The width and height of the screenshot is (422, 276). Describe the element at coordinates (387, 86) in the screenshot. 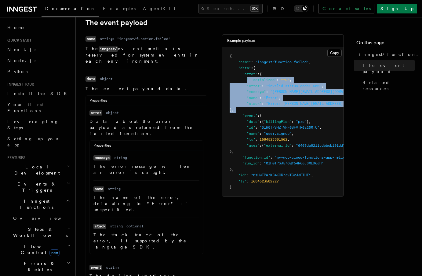

I see `a: Related resources` at that location.